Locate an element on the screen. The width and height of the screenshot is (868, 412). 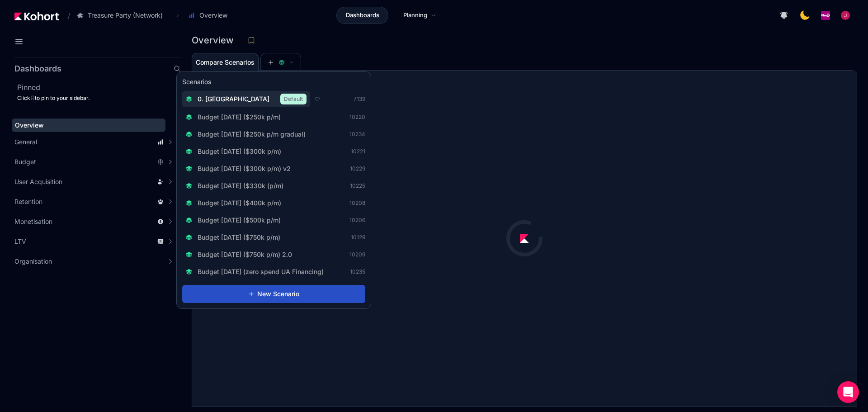
img: logo_PlayQ_20230721100321046856.png is located at coordinates (826, 15).